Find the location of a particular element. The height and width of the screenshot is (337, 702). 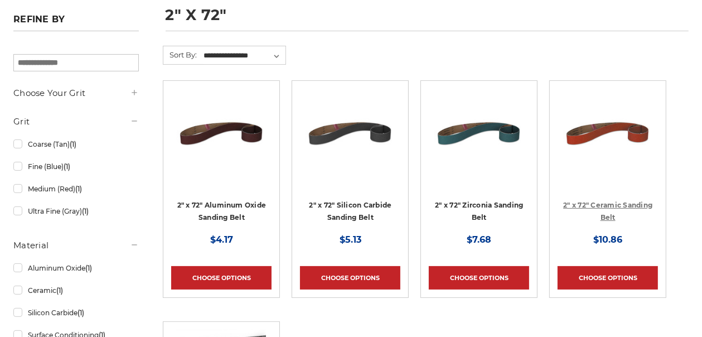

h5: Grit is located at coordinates (76, 122).